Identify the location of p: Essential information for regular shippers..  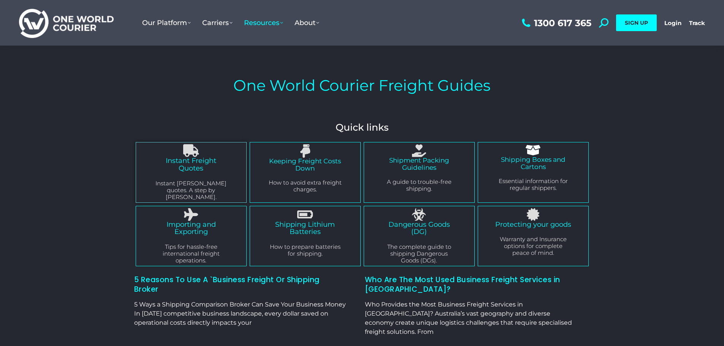
(533, 185).